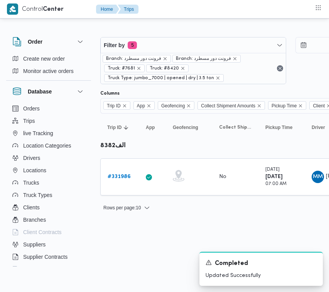 The width and height of the screenshot is (329, 292). Describe the element at coordinates (114, 127) in the screenshot. I see `span: Trip ID; Sorted in descending order` at that location.